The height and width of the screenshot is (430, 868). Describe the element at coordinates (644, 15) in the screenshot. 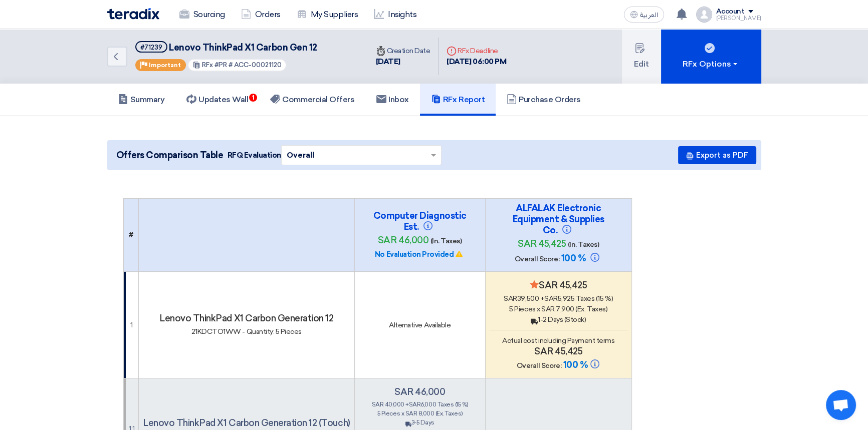

I see `button: العربية` at that location.